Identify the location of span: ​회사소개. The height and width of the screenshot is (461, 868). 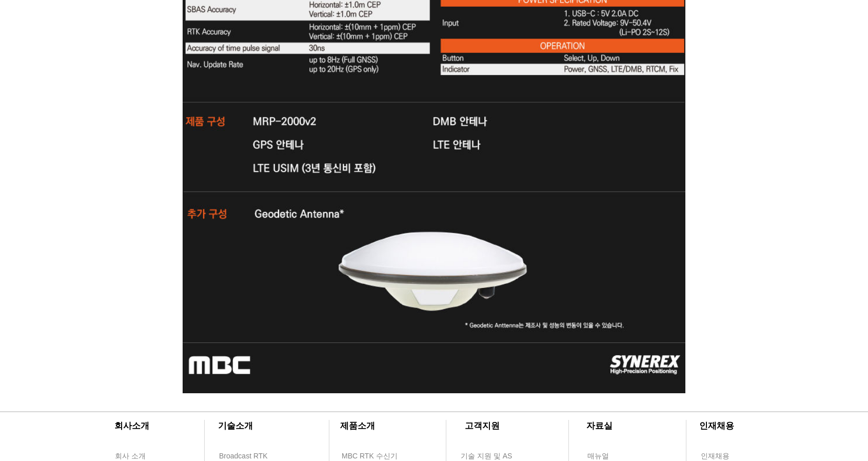
(132, 425).